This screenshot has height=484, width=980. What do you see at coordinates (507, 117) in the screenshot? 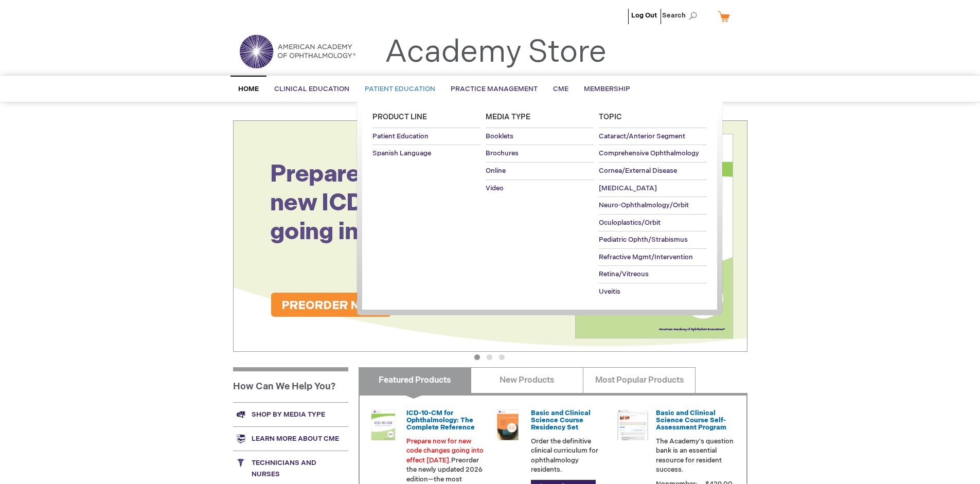
I see `span: Media Type` at bounding box center [507, 117].